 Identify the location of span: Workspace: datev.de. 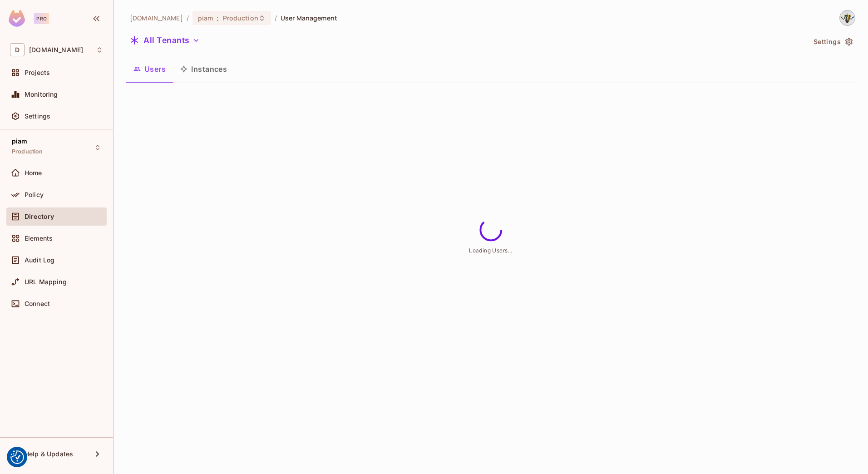
(56, 50).